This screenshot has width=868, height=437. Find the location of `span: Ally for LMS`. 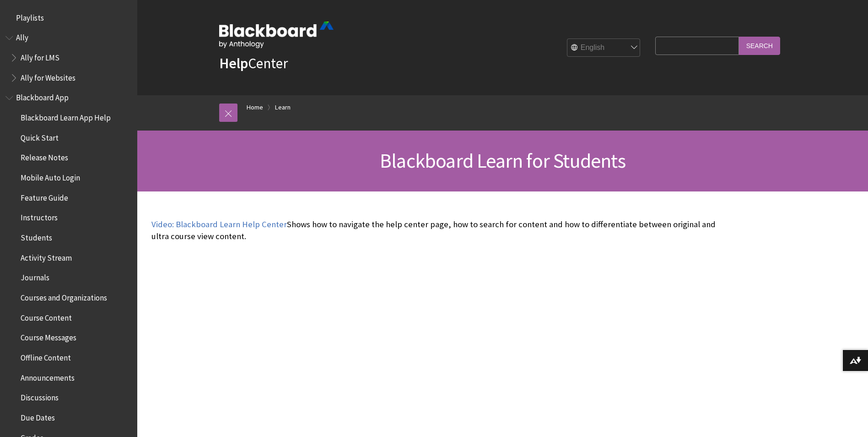

span: Ally for LMS is located at coordinates (40, 56).